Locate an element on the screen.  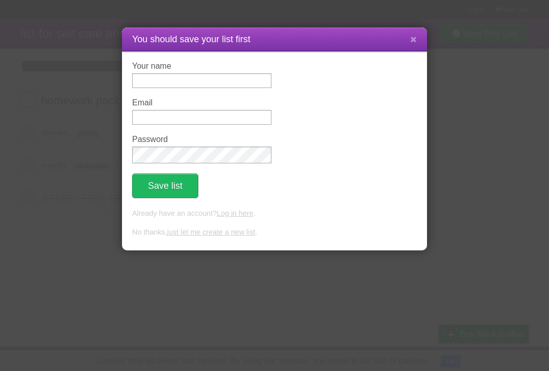
label: Password is located at coordinates (202, 139).